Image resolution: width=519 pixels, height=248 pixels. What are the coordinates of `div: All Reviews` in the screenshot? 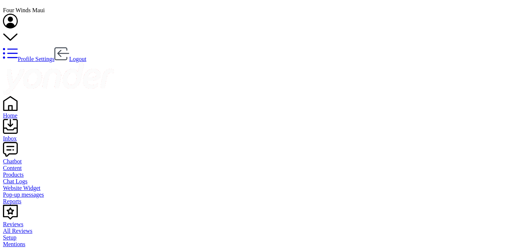 It's located at (259, 231).